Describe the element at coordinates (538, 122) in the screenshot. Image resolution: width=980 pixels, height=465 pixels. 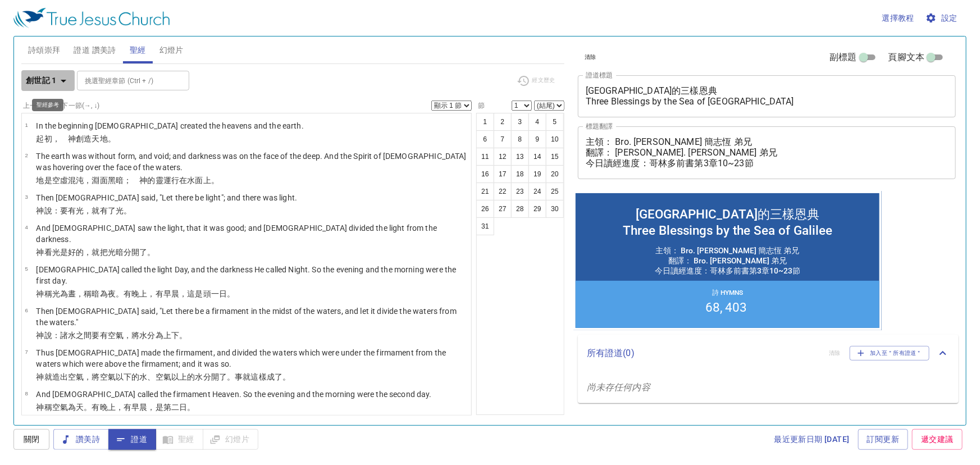
I see `button: 4` at that location.